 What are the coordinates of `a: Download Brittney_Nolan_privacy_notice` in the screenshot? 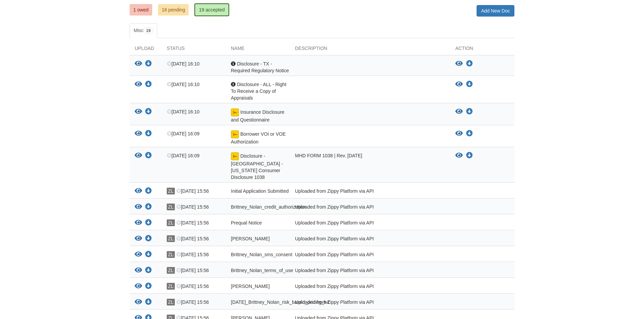 It's located at (149, 286).